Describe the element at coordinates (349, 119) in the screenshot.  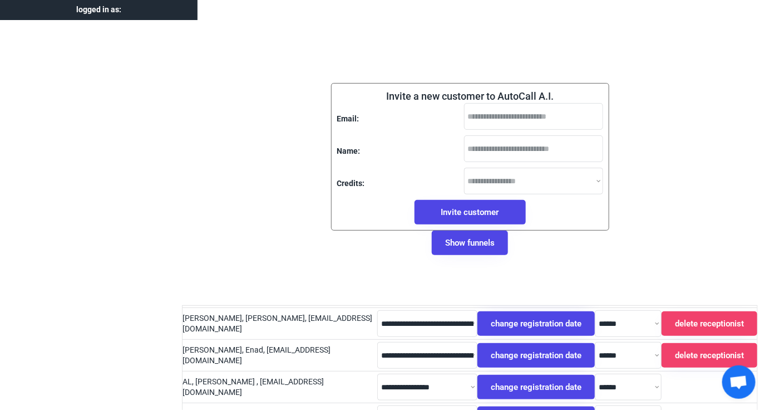
I see `div: Email:` at that location.